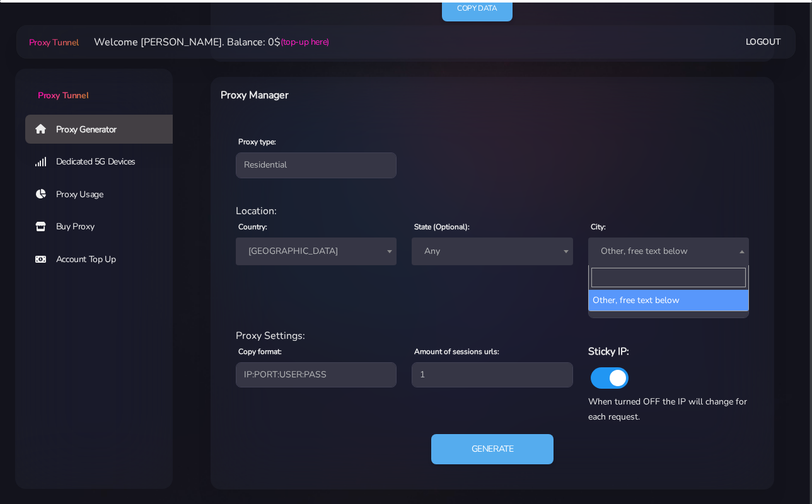 The width and height of the screenshot is (812, 504). I want to click on span: Other, free text below, so click(668, 251).